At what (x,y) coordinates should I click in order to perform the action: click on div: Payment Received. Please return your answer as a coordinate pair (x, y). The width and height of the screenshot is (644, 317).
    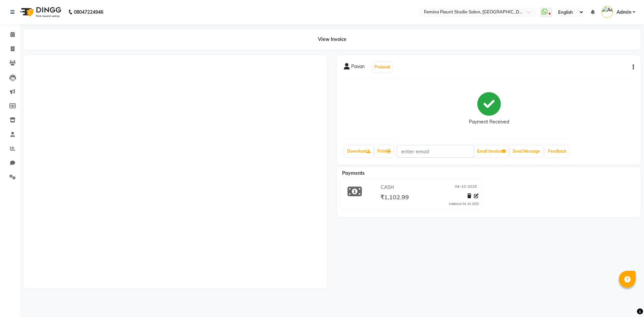
    Looking at the image, I should click on (489, 122).